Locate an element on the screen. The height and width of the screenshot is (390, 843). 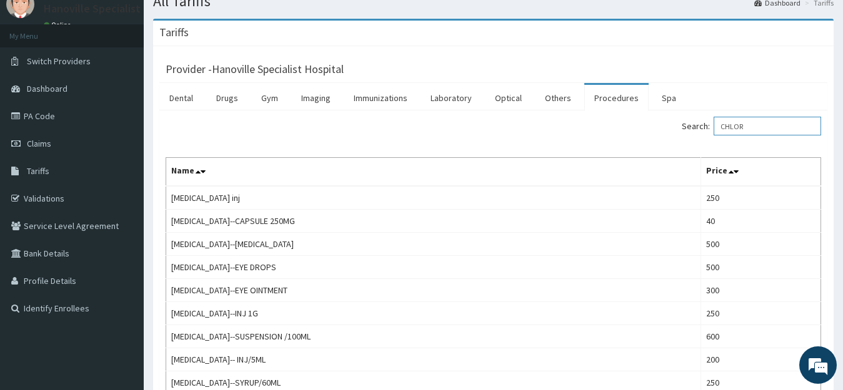
td: 200 is located at coordinates (760, 360).